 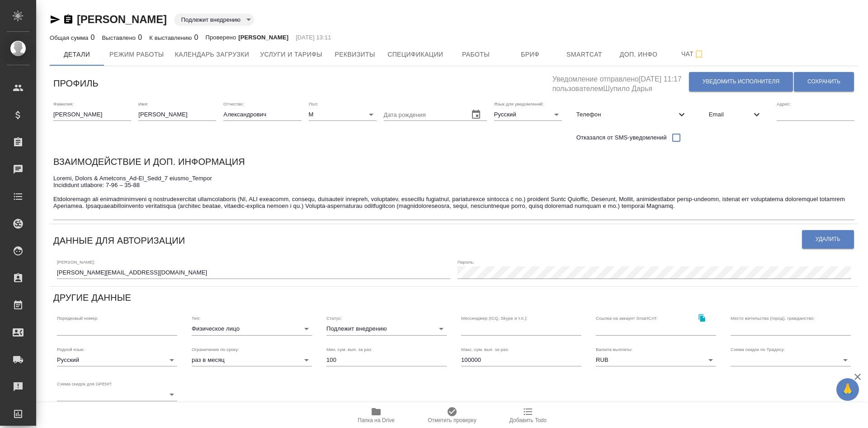 What do you see at coordinates (376, 415) in the screenshot?
I see `button: Папка на Drive` at bounding box center [376, 415].